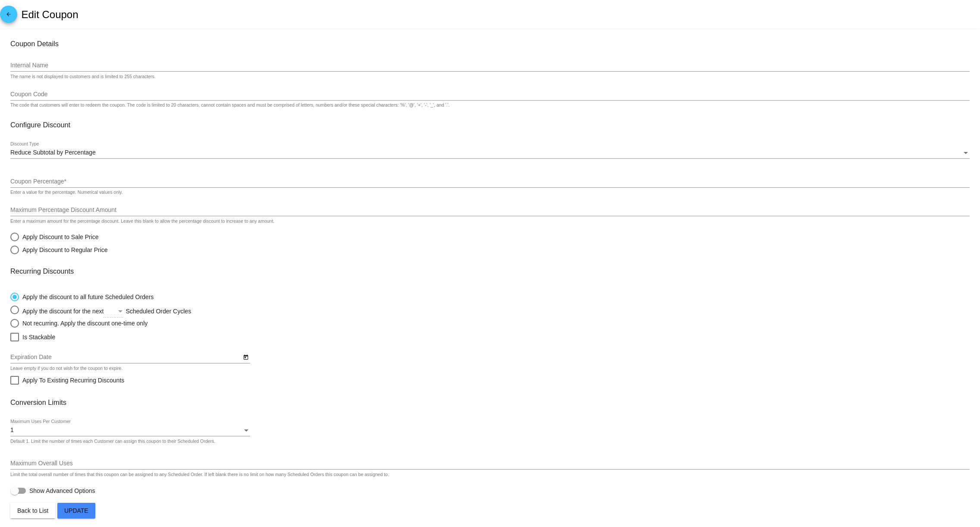 The height and width of the screenshot is (527, 980). Describe the element at coordinates (49, 15) in the screenshot. I see `h2: Edit Coupon` at that location.